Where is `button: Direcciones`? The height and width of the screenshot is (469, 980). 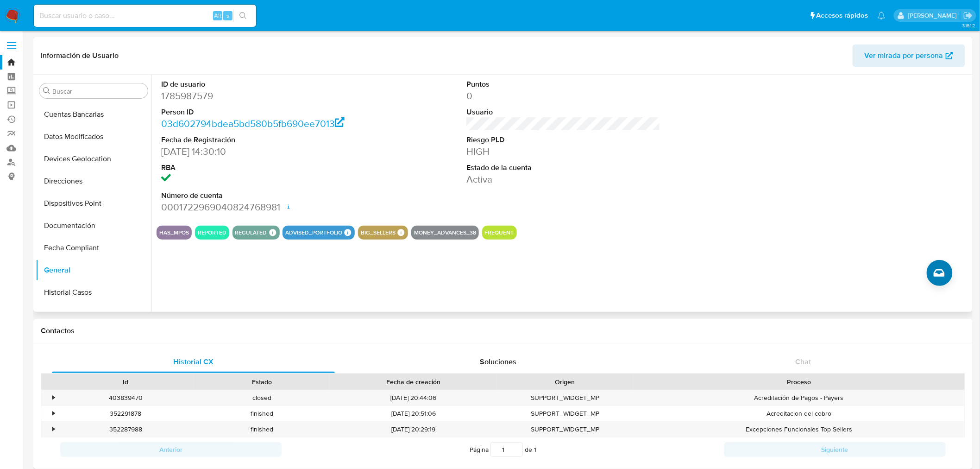
button: Direcciones is located at coordinates (93, 181).